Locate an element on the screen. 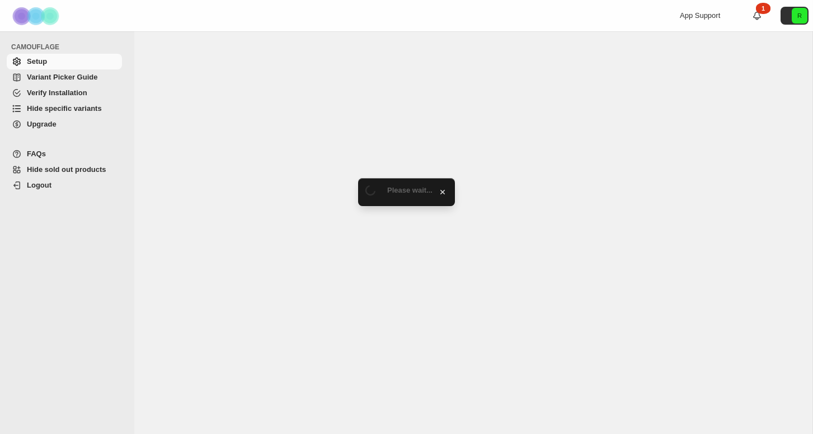 The width and height of the screenshot is (813, 434). a: Logout is located at coordinates (64, 185).